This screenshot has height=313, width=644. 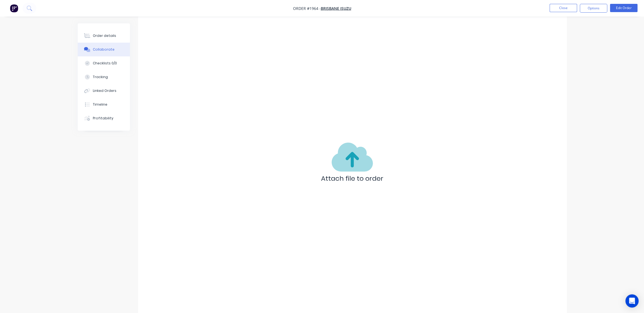 What do you see at coordinates (100, 77) in the screenshot?
I see `div: Tracking` at bounding box center [100, 77].